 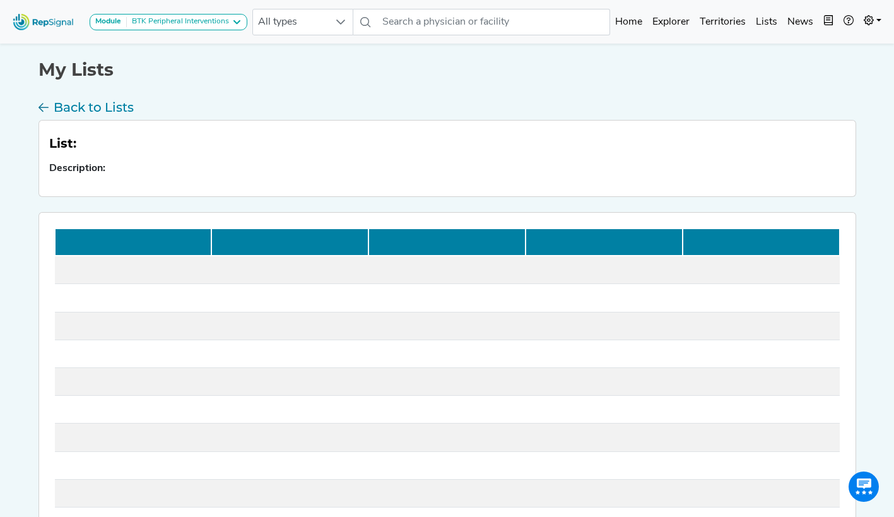 What do you see at coordinates (828, 22) in the screenshot?
I see `button: Intel Book` at bounding box center [828, 22].